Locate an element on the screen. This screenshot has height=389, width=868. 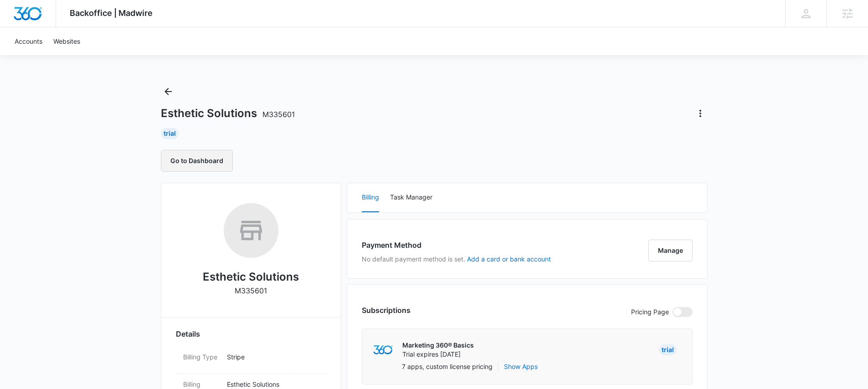
p: Marketing 360® Basics is located at coordinates (438, 345).